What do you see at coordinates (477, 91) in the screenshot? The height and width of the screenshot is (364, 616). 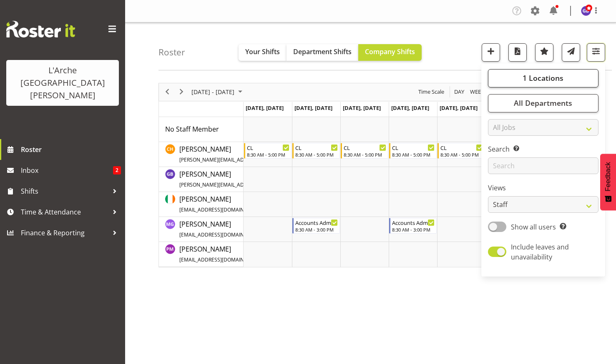 I see `button: Timeline Week` at bounding box center [477, 91].